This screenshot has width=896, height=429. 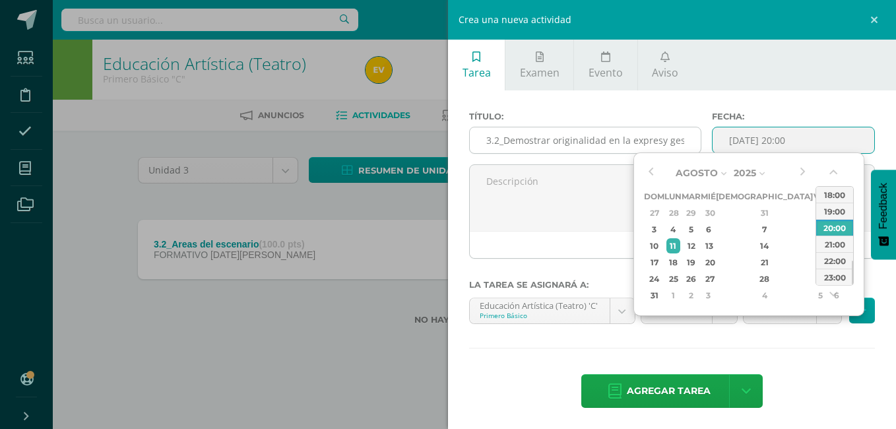 What do you see at coordinates (673, 262) in the screenshot?
I see `div: 18` at bounding box center [673, 262].